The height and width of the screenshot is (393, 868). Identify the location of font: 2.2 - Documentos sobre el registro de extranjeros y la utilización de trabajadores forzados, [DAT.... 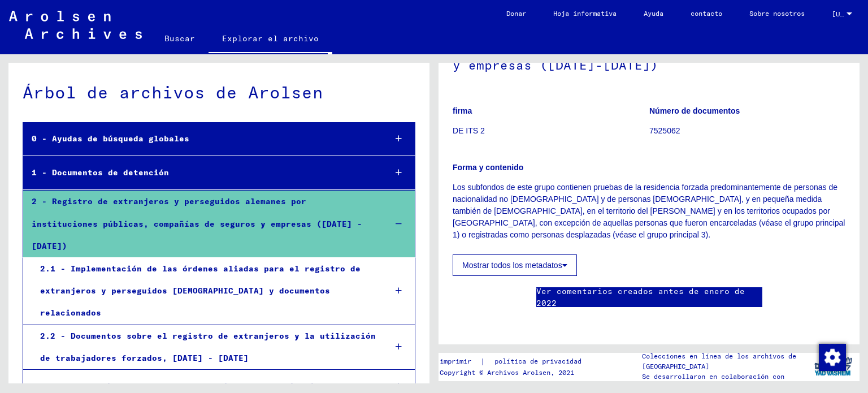
(208, 347).